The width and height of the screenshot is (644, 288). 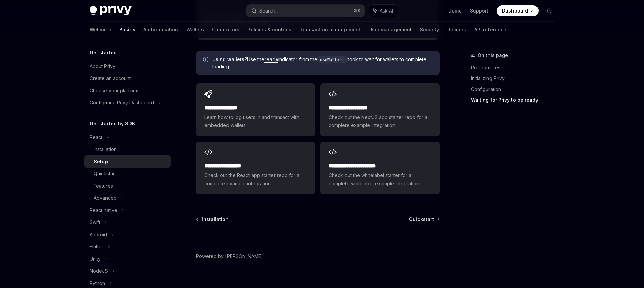 I want to click on div: Android, so click(x=98, y=235).